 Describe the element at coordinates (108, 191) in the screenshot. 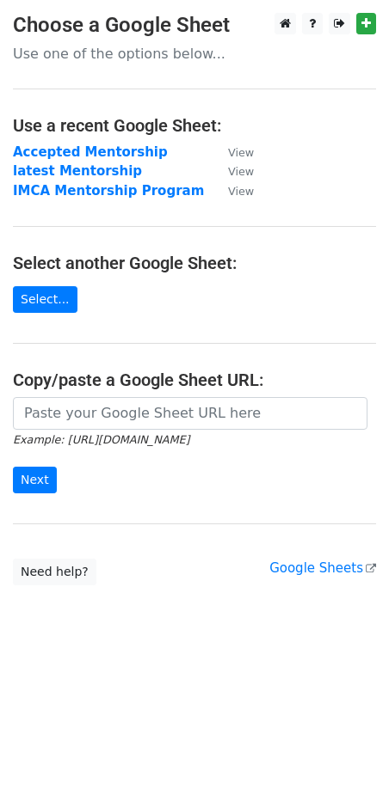

I see `strong: IMCA Mentorship Program` at that location.